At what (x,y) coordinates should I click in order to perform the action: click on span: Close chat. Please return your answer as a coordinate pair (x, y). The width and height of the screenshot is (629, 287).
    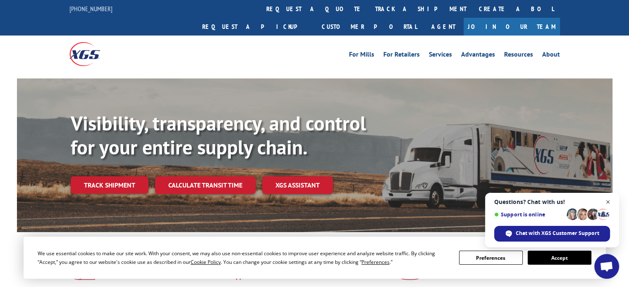
    Looking at the image, I should click on (608, 202).